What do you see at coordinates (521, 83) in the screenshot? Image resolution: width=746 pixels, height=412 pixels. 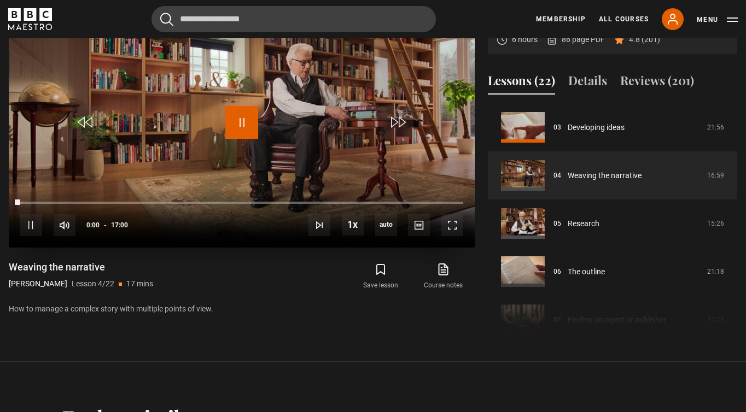 I see `button: Lessons (22)` at bounding box center [521, 83].